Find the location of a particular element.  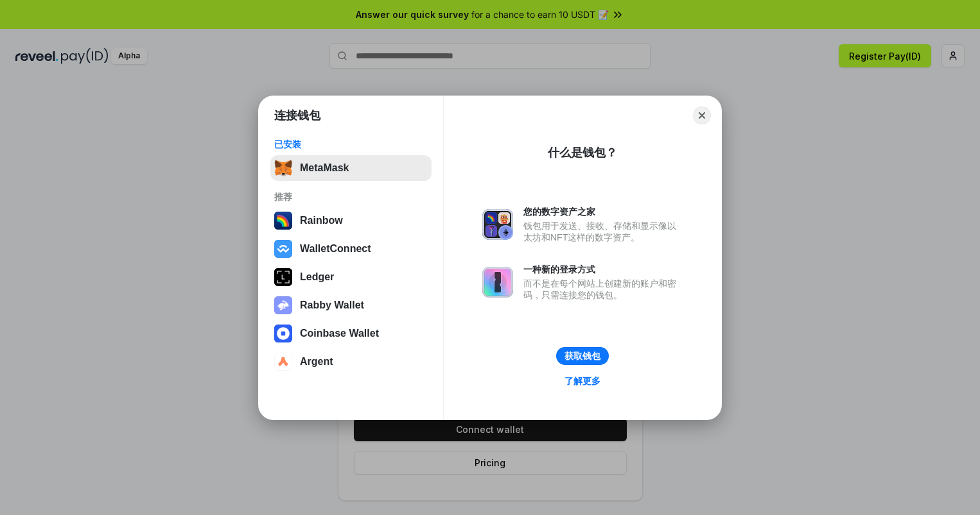

div: 您的数字资产之家 is located at coordinates (603, 212).